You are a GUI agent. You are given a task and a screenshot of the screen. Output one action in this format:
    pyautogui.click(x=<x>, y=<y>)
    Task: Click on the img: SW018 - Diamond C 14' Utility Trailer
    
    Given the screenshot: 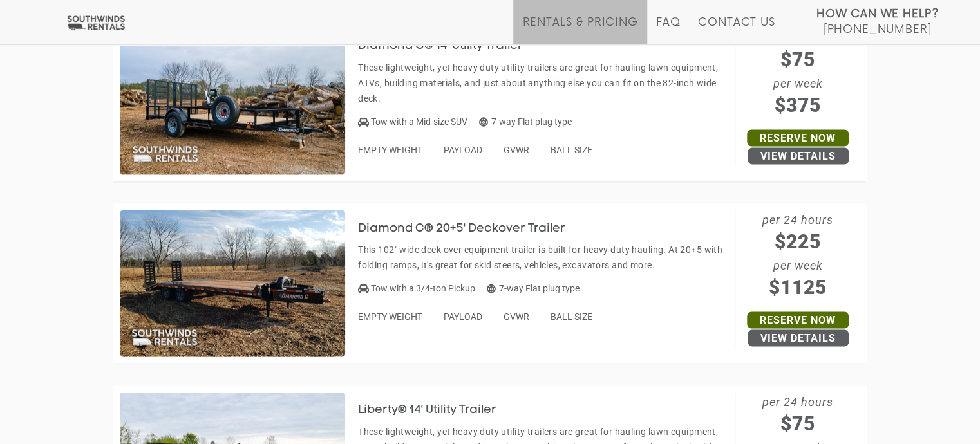 What is the action you would take?
    pyautogui.click(x=233, y=101)
    